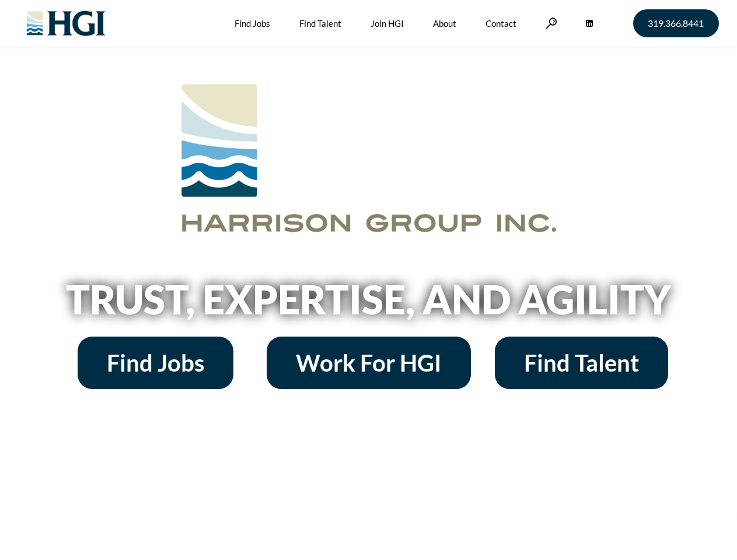 The height and width of the screenshot is (560, 737). Describe the element at coordinates (676, 23) in the screenshot. I see `a: 319.366.8441` at that location.